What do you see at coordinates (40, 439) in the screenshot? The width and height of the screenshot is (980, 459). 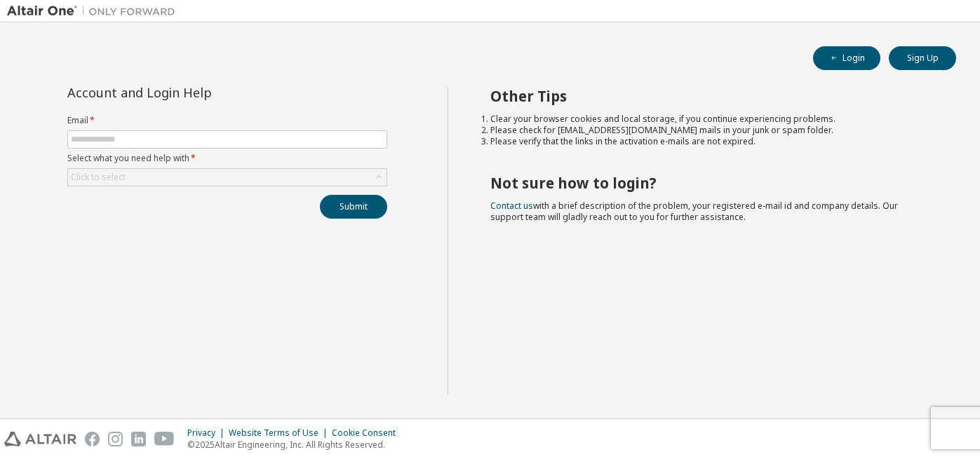 I see `img: altair_logo.svg` at bounding box center [40, 439].